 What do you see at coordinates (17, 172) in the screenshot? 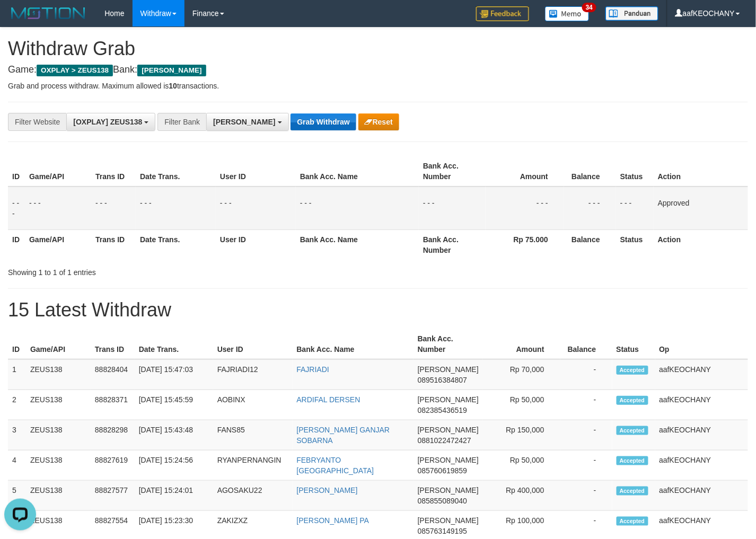
I see `th: ID` at bounding box center [17, 172].